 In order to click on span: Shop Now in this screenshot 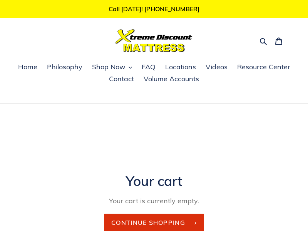, I will do `click(109, 67)`.